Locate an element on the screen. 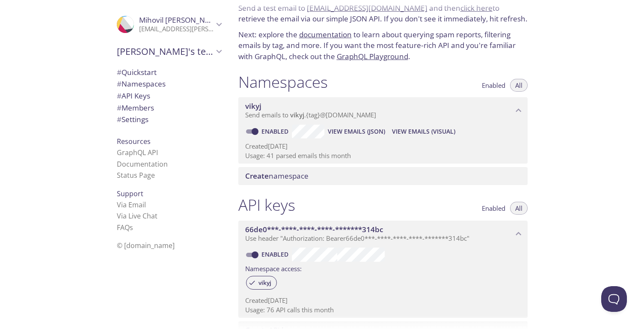  span: s is located at coordinates (131, 227).